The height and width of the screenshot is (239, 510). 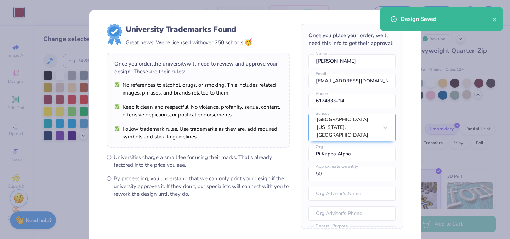 I want to click on input: Org, so click(x=352, y=154).